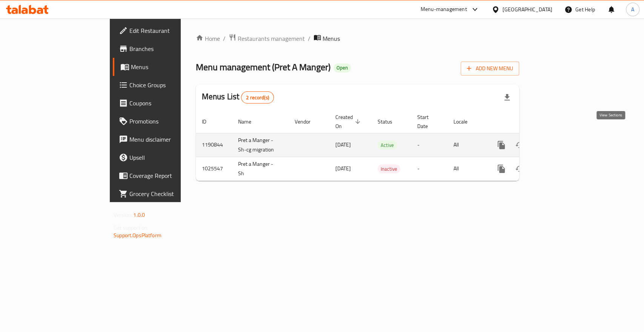 This screenshot has height=332, width=644. I want to click on span: Grocery Checklist, so click(170, 194).